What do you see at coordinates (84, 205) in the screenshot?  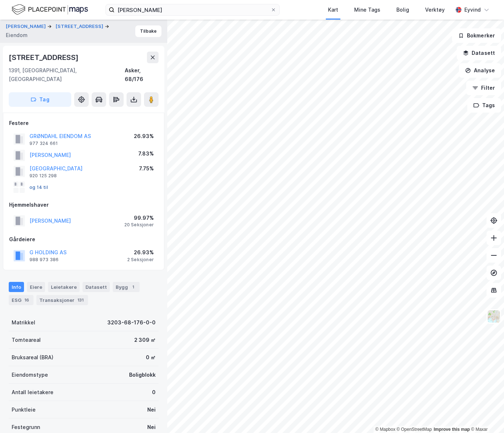 I see `div: Hjemmelshaver` at bounding box center [84, 205].